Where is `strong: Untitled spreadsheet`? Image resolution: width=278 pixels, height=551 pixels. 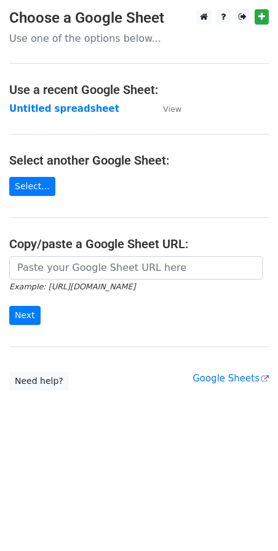 strong: Untitled spreadsheet is located at coordinates (64, 109).